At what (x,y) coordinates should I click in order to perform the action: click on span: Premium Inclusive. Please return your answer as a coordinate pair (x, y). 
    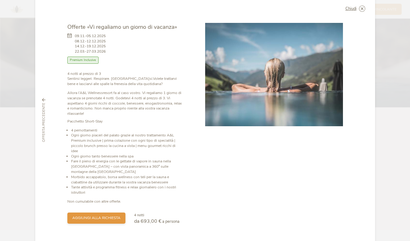
    Looking at the image, I should click on (83, 60).